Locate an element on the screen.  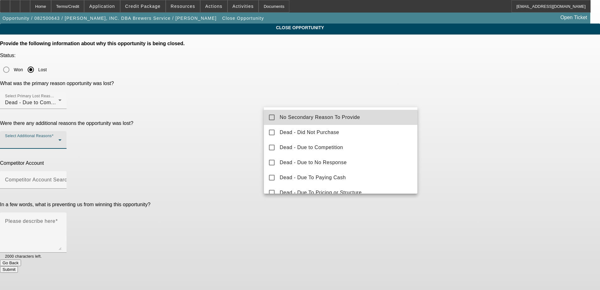
span: No Secondary Reason To Provide is located at coordinates (320, 117).